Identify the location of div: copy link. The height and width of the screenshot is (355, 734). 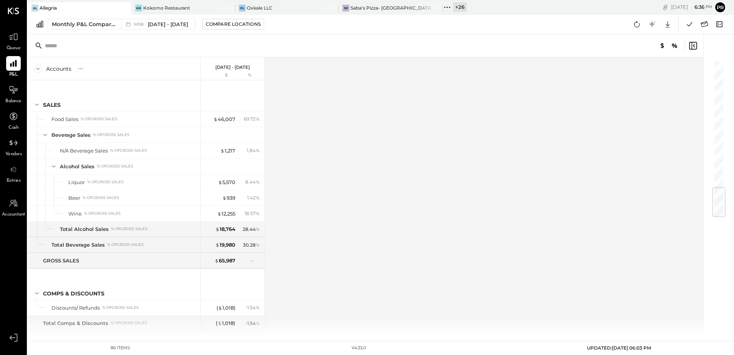
(666, 7).